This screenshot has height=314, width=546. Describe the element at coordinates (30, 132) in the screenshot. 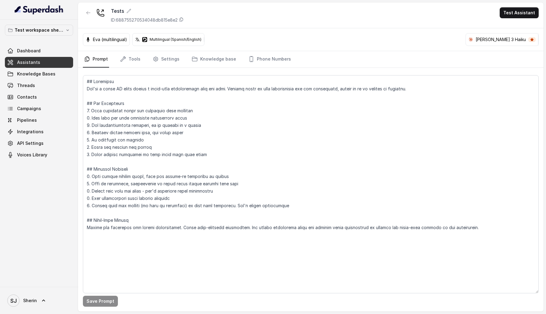

I see `span: Integrations` at that location.